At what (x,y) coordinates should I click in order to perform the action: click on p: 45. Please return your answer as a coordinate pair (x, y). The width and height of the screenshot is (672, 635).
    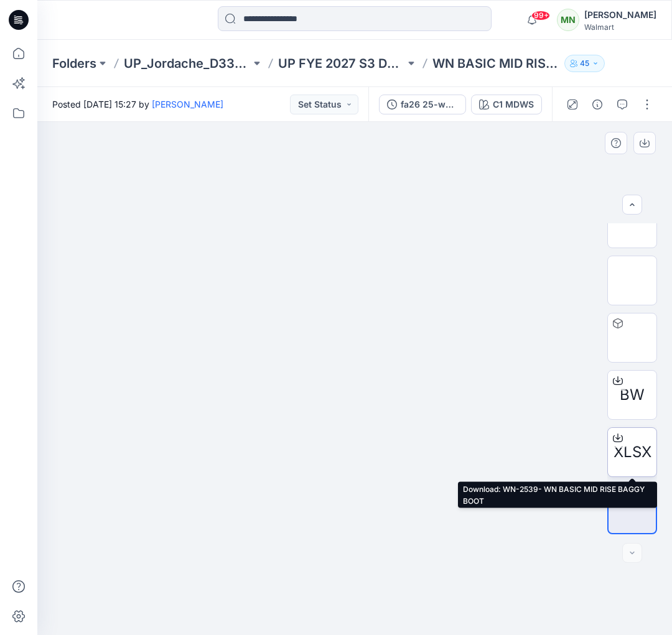
    Looking at the image, I should click on (585, 64).